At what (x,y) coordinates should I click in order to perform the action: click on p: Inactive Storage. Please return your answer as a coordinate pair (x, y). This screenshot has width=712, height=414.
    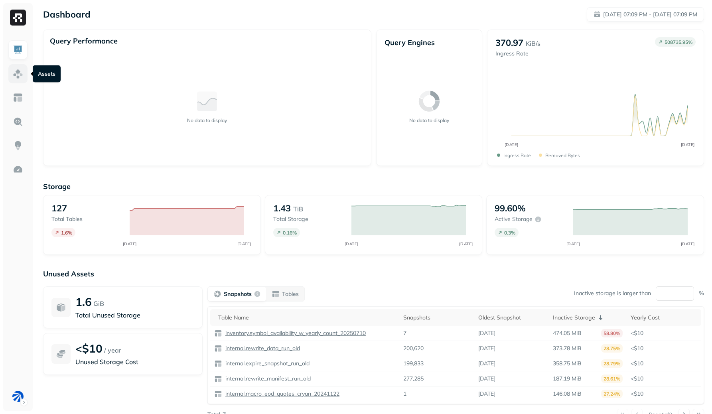
    Looking at the image, I should click on (574, 317).